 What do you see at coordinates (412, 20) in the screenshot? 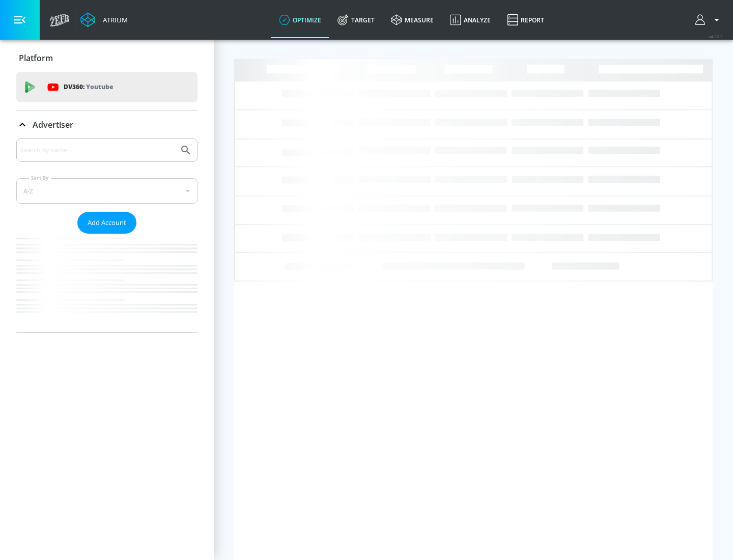
I see `a: measure` at bounding box center [412, 20].